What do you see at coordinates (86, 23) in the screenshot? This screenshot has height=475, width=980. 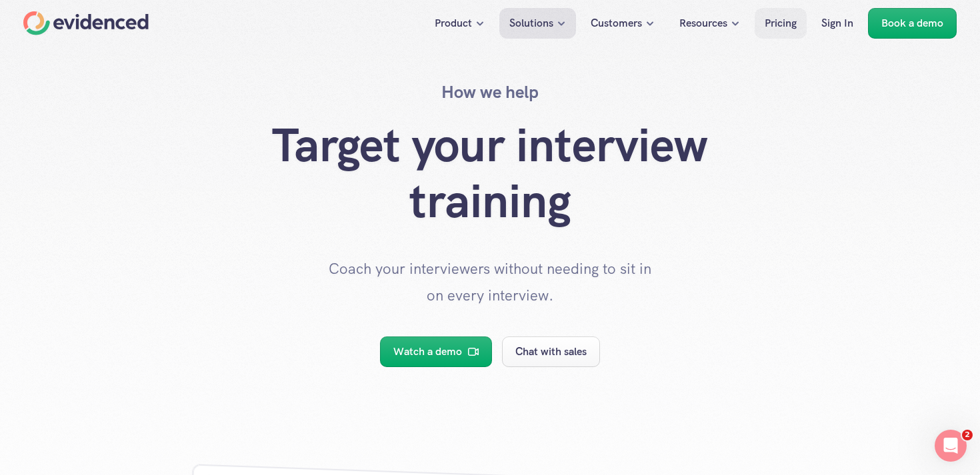 I see `a: Home` at bounding box center [86, 23].